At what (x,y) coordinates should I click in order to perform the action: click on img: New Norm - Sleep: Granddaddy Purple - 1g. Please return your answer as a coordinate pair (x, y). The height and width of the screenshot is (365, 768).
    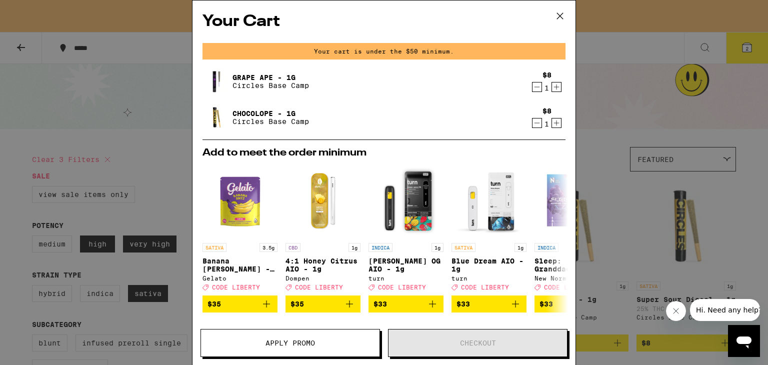
    Looking at the image, I should click on (572, 200).